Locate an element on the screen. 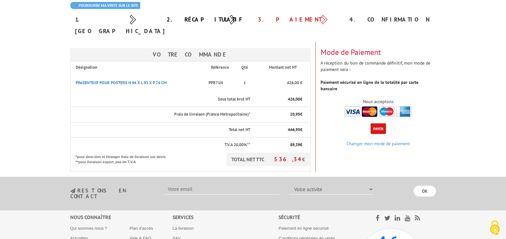  strong: Paiement sécurisé en ligne de la totalité par carte bancaire is located at coordinates (370, 85).